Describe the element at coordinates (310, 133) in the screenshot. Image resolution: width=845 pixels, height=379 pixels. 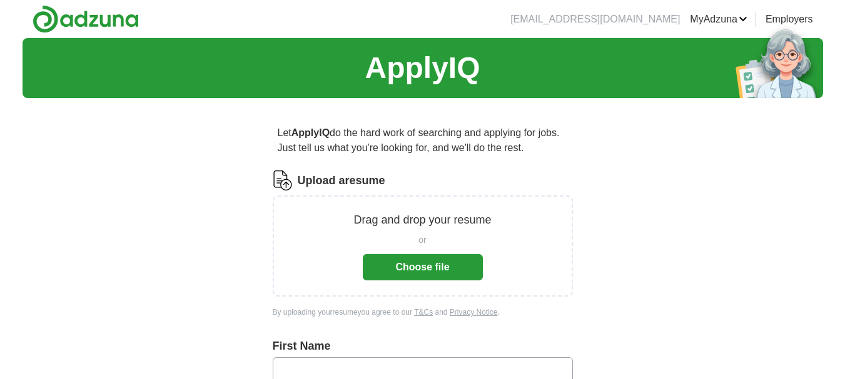
I see `strong: ApplyIQ` at that location.